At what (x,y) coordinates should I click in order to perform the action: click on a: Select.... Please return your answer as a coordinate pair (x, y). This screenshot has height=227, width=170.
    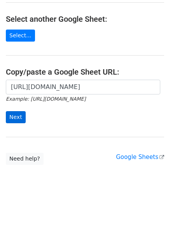
    Looking at the image, I should click on (20, 35).